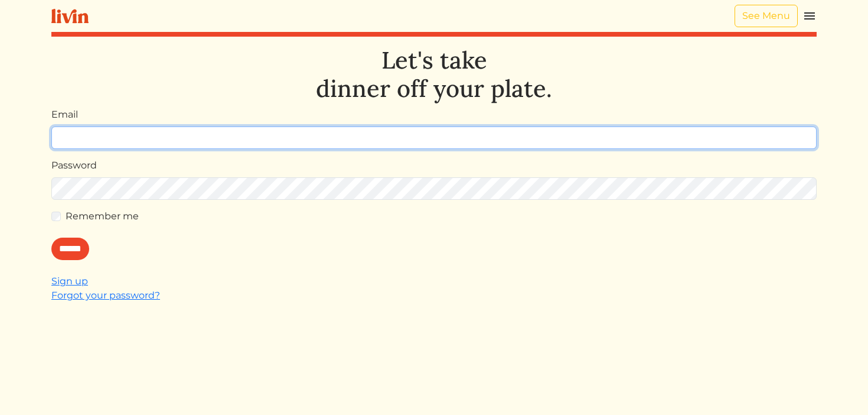 The image size is (868, 415). I want to click on a: See Menu, so click(766, 16).